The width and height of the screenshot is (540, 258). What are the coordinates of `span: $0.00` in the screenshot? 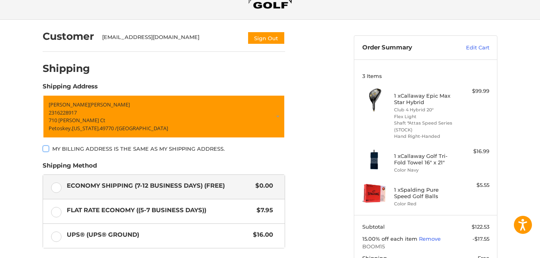 It's located at (262, 186).